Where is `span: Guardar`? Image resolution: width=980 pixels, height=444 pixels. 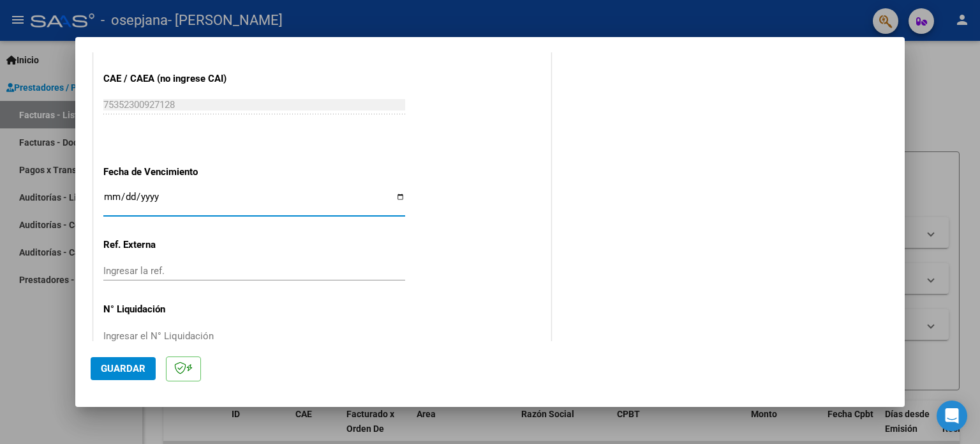
span: Guardar is located at coordinates (123, 368).